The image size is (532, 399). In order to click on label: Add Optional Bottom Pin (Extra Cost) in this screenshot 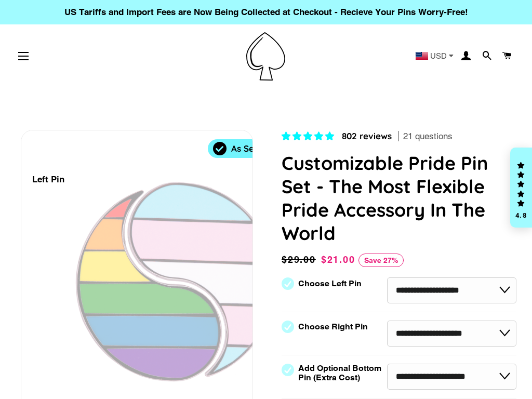, I will do `click(342, 373)`.